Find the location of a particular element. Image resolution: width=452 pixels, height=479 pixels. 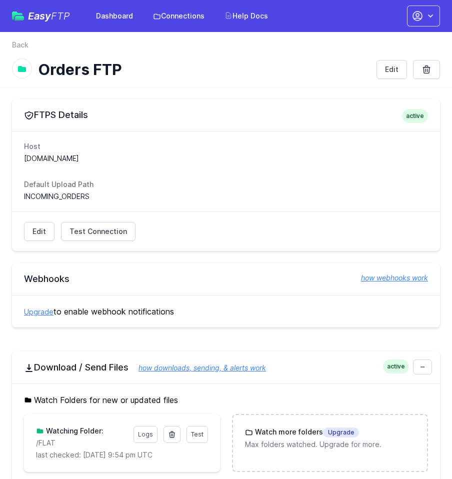

p: FLAT is located at coordinates (81, 443).